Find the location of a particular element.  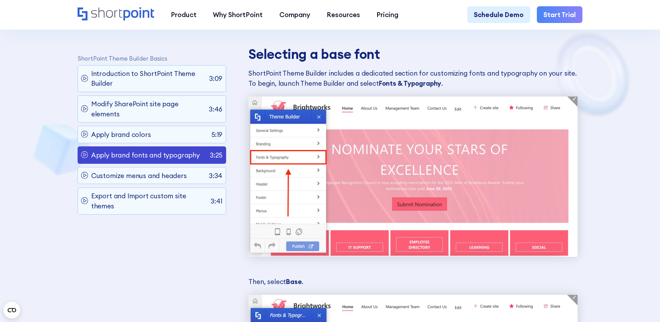

a: Start Trial is located at coordinates (560, 14).